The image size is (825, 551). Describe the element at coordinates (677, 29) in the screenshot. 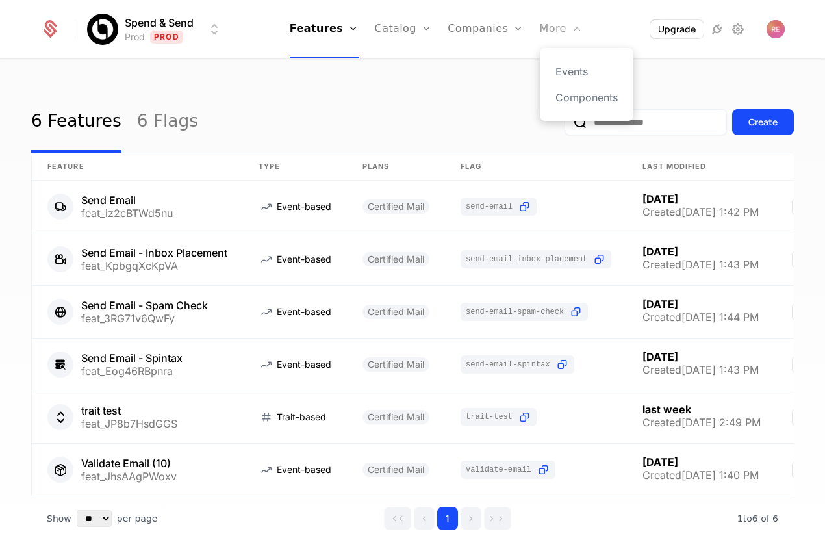

I see `button: Upgrade` at that location.